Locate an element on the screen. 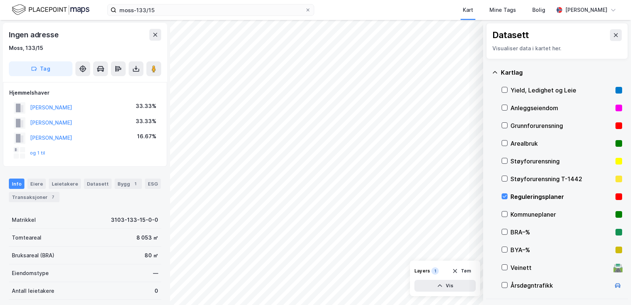 Image resolution: width=631 pixels, height=305 pixels. div: Grunnforurensning is located at coordinates (561, 126).